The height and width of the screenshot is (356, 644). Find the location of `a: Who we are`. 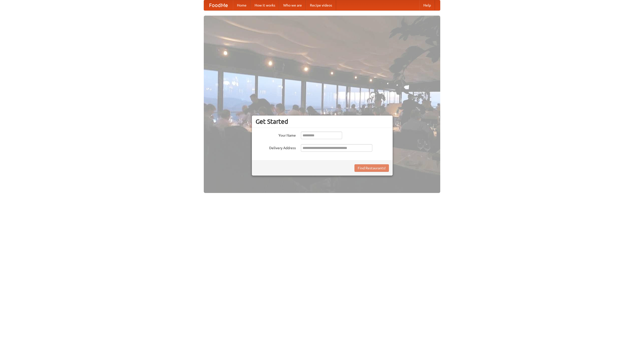

a: Who we are is located at coordinates (292, 5).